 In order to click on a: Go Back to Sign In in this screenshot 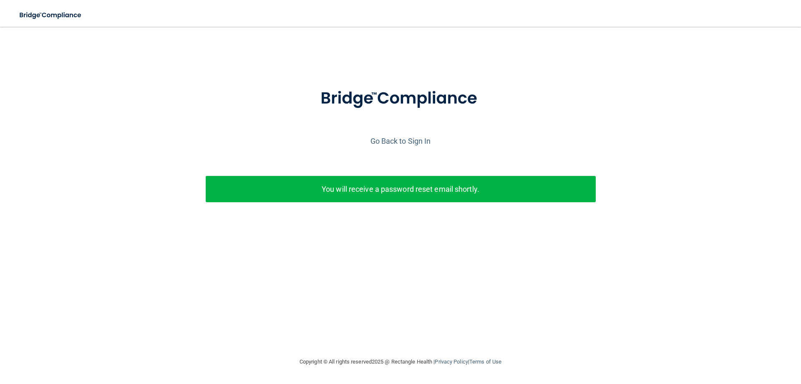, I will do `click(401, 141)`.